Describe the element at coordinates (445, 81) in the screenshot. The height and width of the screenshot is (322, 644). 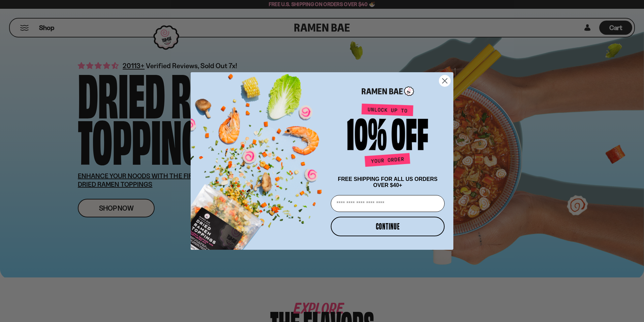
I see `button: Close dialog` at that location.